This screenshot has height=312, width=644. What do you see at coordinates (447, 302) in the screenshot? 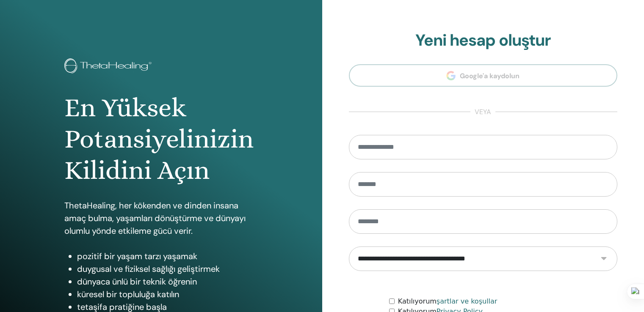
I see `label: Katılıyorum` at bounding box center [447, 302].